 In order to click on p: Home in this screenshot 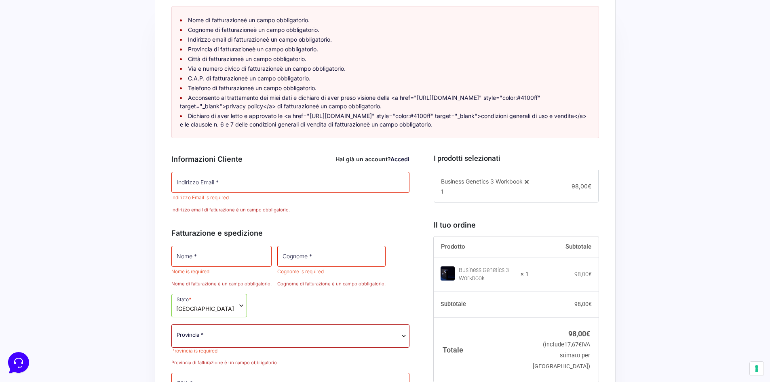, I will do `click(31, 274)`.